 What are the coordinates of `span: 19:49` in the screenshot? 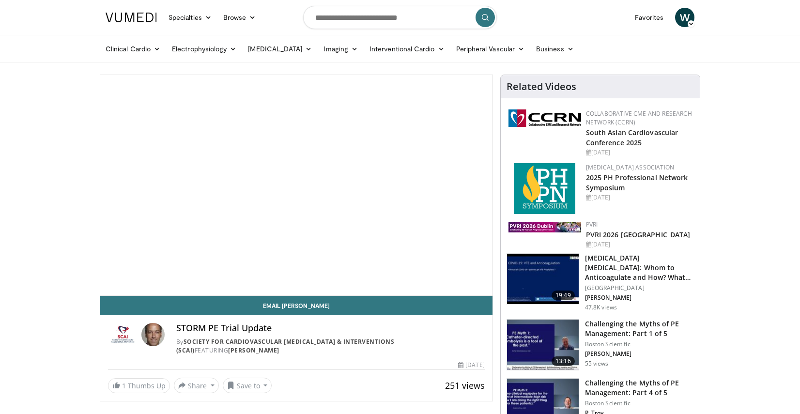 It's located at (563, 295).